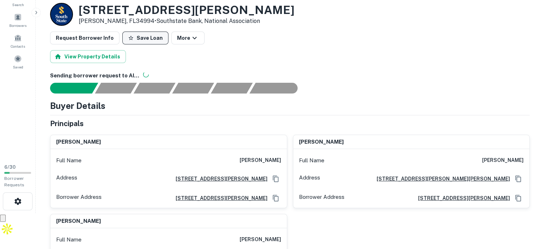  I want to click on h4: Buyer Details, so click(78, 106).